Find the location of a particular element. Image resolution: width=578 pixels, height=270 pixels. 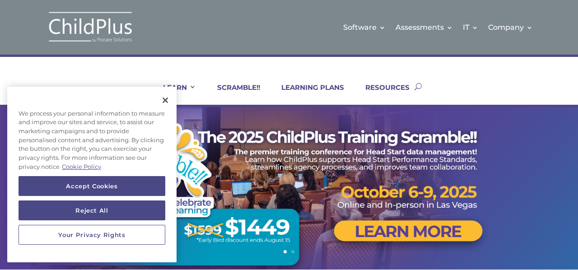

div: We process your personal information to measure and improve our sites and service, to assist our ... is located at coordinates (92, 140).